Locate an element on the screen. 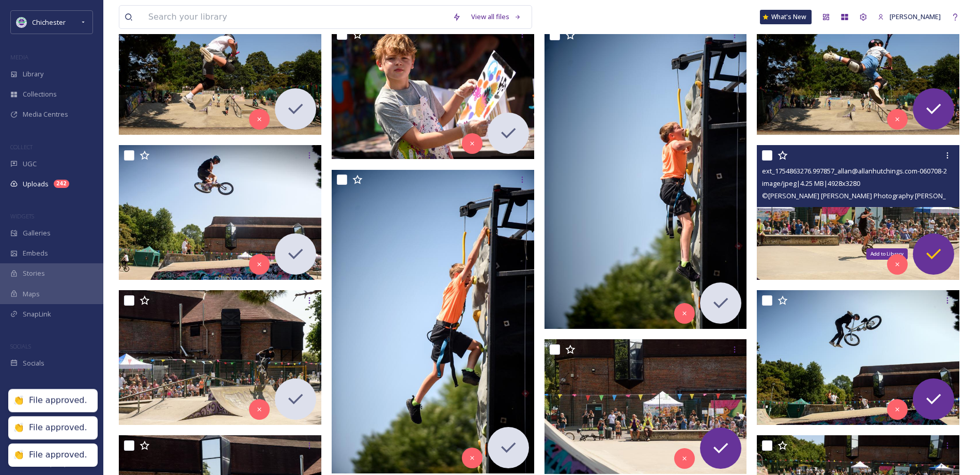 The width and height of the screenshot is (980, 475). span: Socials is located at coordinates (34, 363).